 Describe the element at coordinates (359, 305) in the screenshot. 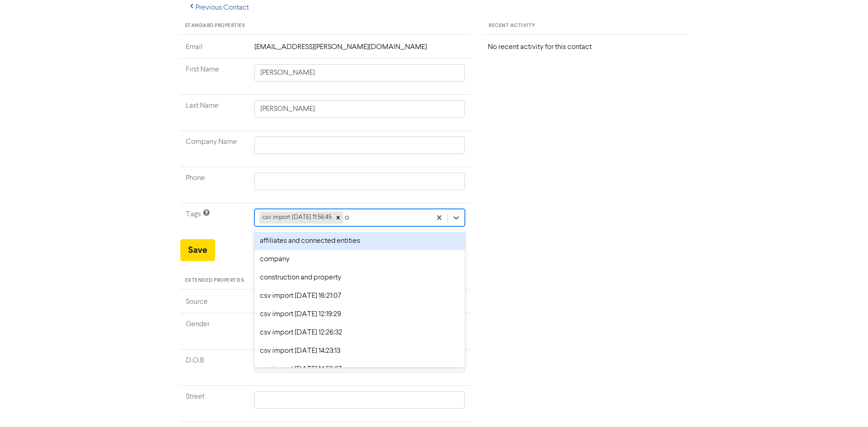

I see `td: CONTACT-CSV` at that location.